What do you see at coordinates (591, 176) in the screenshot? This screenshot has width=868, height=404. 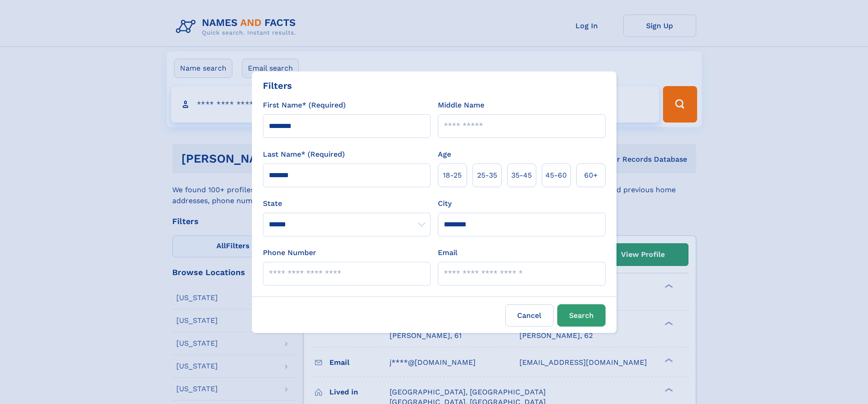 I see `span: 60+` at bounding box center [591, 176].